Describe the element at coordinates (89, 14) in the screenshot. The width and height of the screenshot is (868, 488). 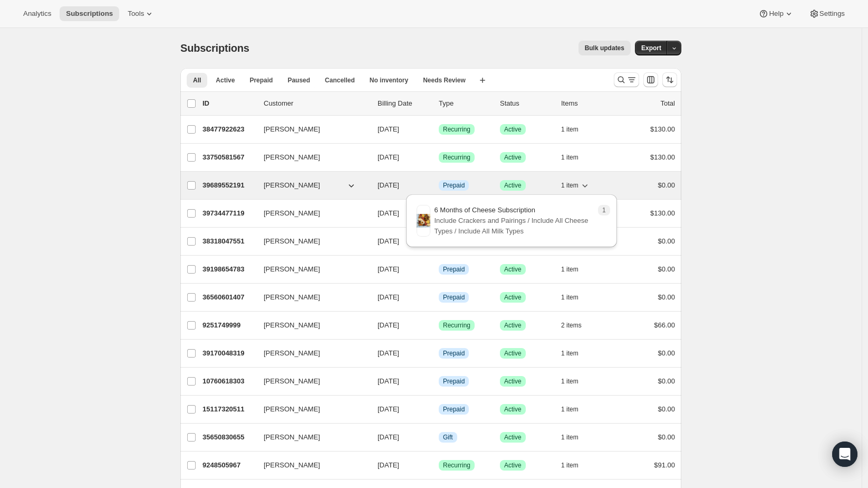
I see `button: Subscriptions` at that location.